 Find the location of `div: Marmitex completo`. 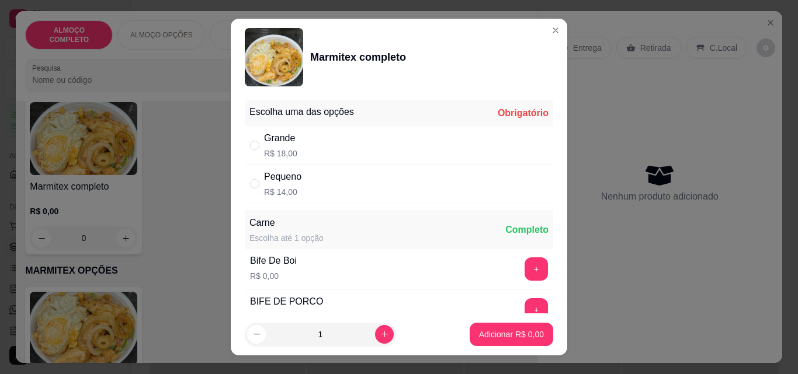

div: Marmitex completo is located at coordinates (358, 57).